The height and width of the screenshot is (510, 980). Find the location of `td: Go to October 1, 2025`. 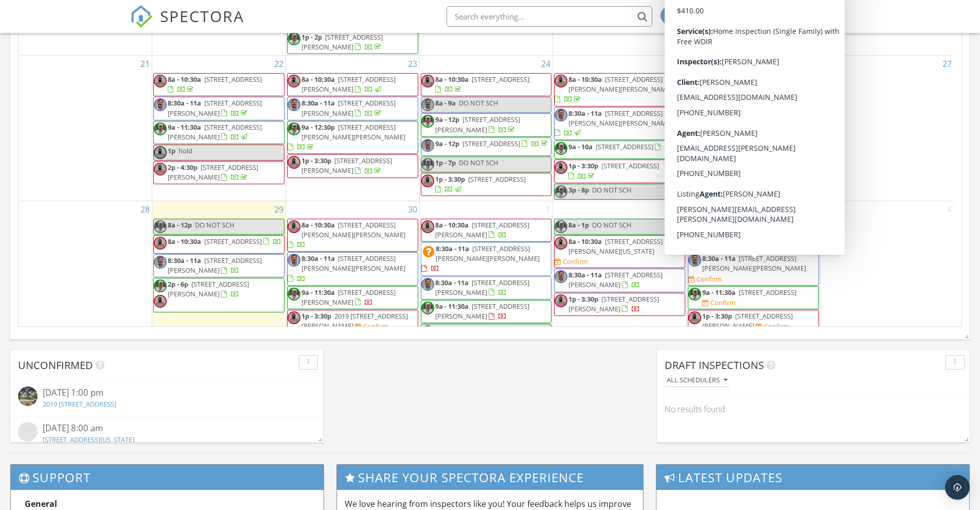

td: Go to October 1, 2025 is located at coordinates (486, 288).